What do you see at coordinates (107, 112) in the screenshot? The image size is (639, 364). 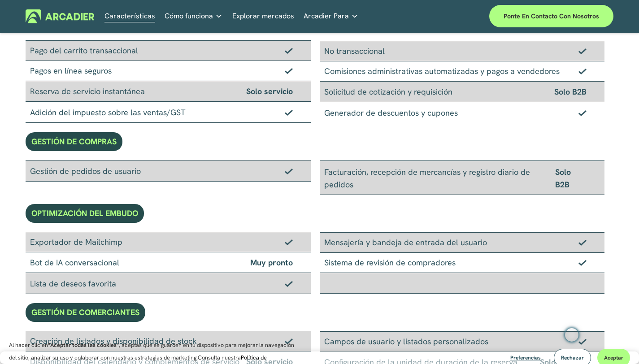 I see `font: Adición del impuesto sobre las ventas/GST` at bounding box center [107, 112].